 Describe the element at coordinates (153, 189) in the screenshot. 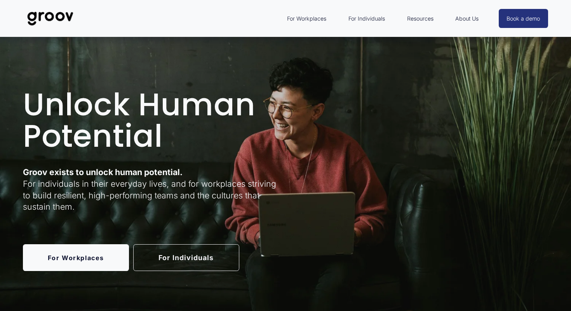

I see `p: For individuals in their everyday lives, and for workplaces striving to build resilient, high-per...` at that location.